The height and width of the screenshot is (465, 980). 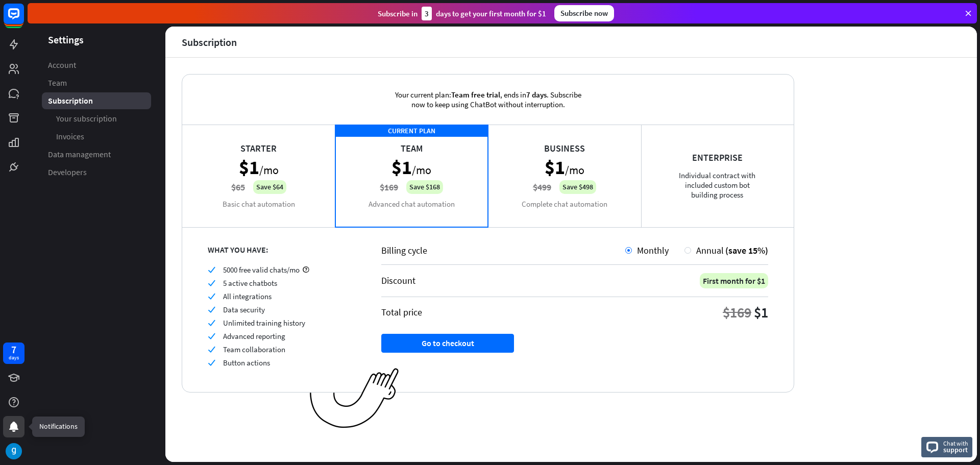 I want to click on a: Data management, so click(x=97, y=155).